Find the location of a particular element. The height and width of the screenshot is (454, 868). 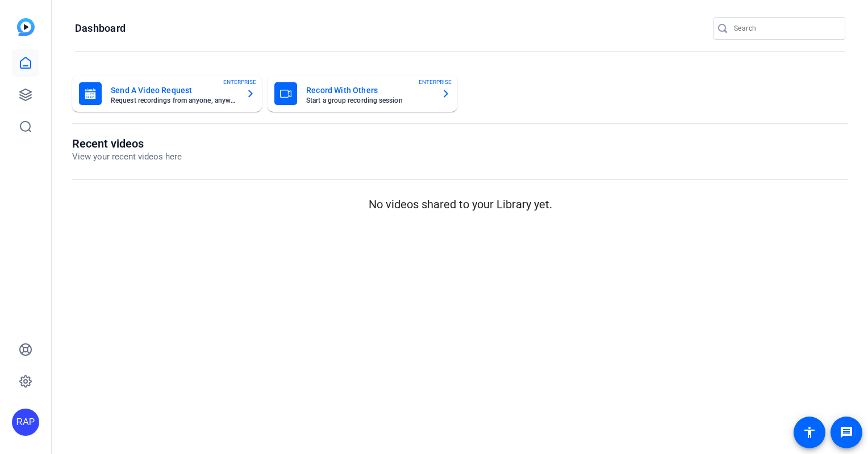

button: Send A Video RequestRequest recordings from anyone, anywhereENTERPRISE is located at coordinates (167, 94).